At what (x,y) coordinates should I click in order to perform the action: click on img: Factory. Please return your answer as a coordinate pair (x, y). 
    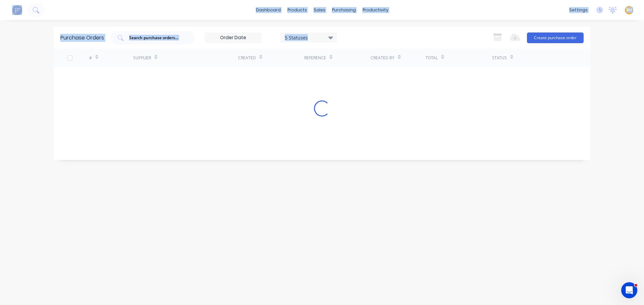
    Looking at the image, I should click on (17, 10).